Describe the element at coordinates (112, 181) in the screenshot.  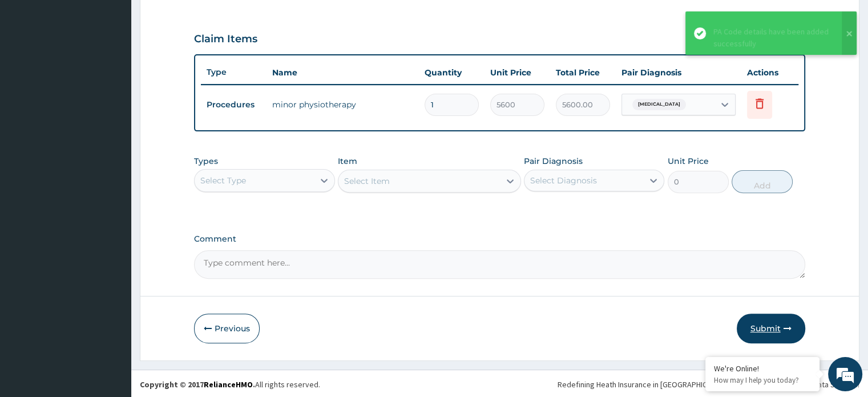
I see `span: We're online!` at that location.